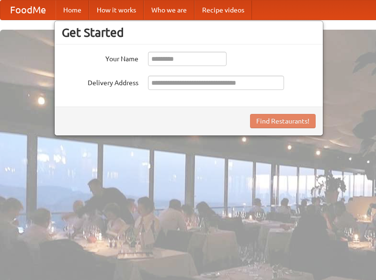 The width and height of the screenshot is (376, 280). I want to click on label: Delivery Address, so click(100, 81).